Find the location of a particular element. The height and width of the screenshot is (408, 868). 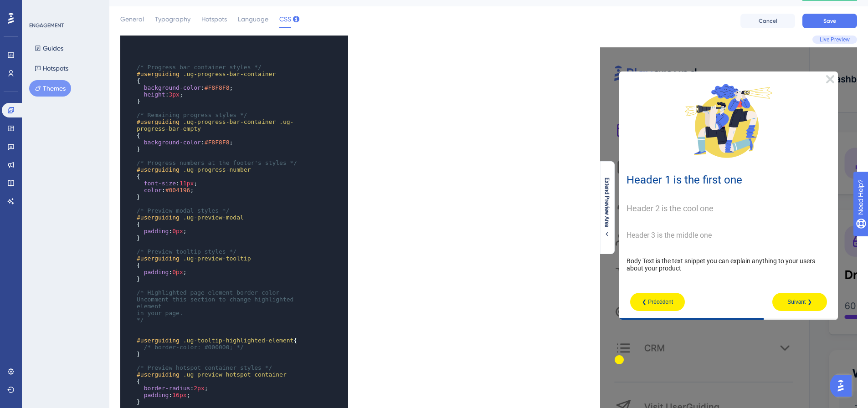

button: Cancel is located at coordinates (768, 21).